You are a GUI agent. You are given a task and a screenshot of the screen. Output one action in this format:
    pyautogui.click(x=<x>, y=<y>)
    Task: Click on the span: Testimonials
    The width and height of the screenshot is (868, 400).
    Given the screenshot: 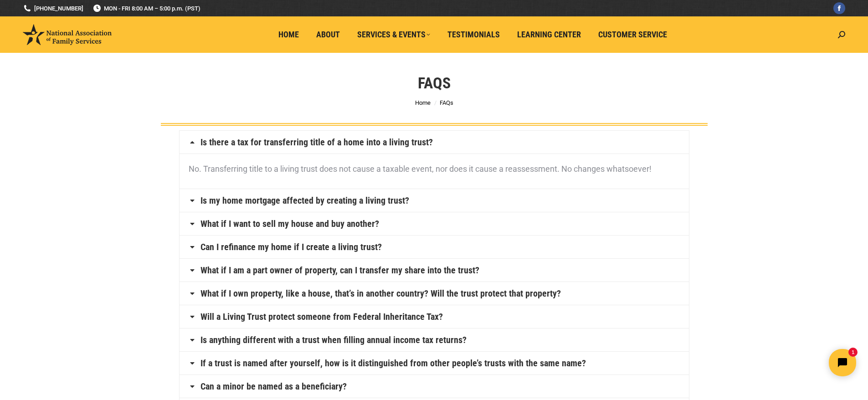 What is the action you would take?
    pyautogui.click(x=474, y=35)
    